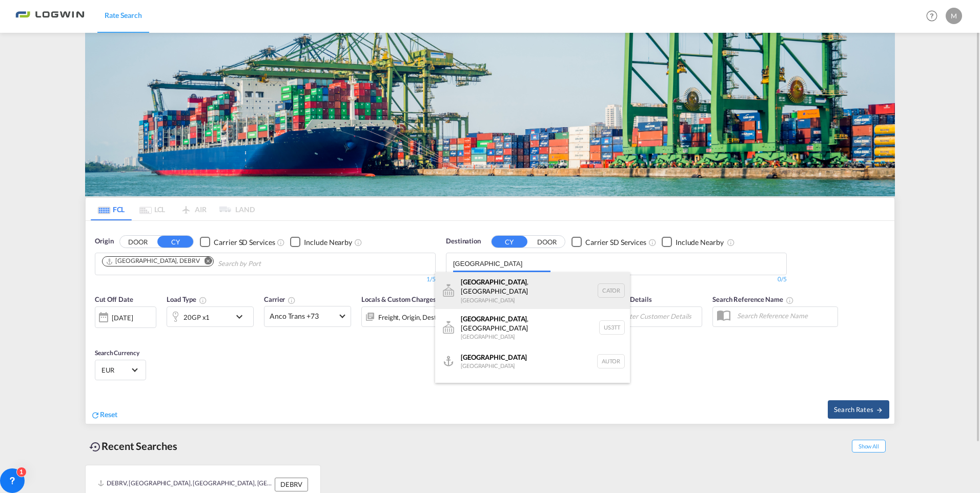  Describe the element at coordinates (153, 261) in the screenshot. I see `div: Bremerhaven, DEBRV` at that location.